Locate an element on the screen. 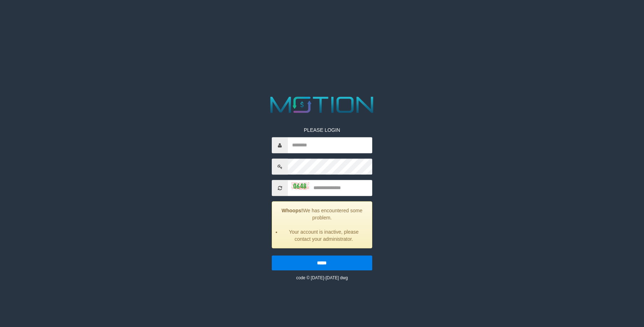 This screenshot has width=644, height=327. div: We has encountered some problem. is located at coordinates (322, 225).